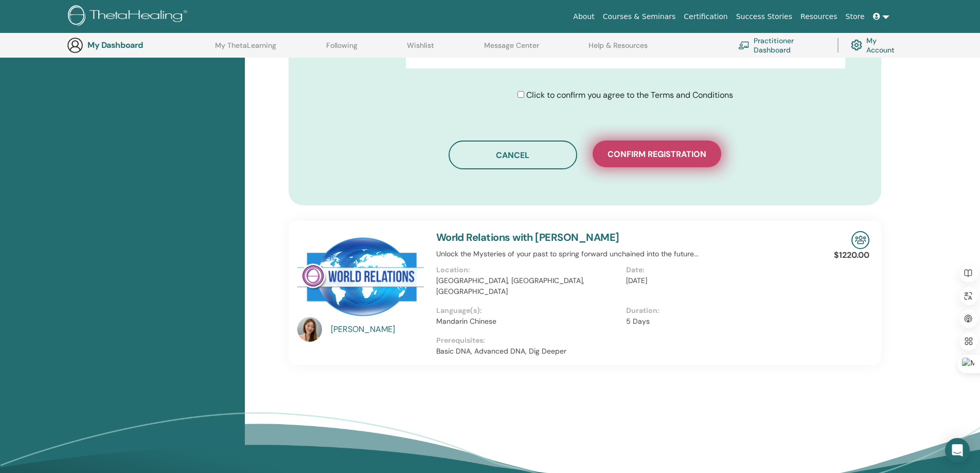  I want to click on button: Cancel, so click(513, 155).